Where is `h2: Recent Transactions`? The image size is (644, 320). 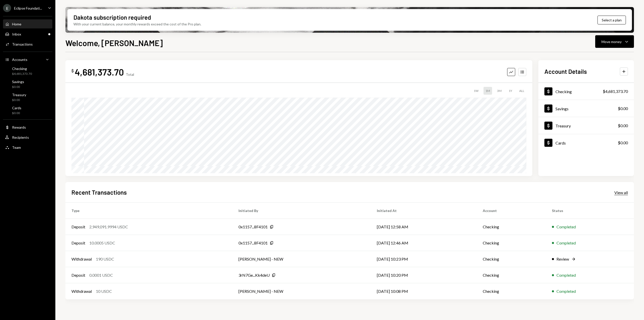 h2: Recent Transactions is located at coordinates (99, 192).